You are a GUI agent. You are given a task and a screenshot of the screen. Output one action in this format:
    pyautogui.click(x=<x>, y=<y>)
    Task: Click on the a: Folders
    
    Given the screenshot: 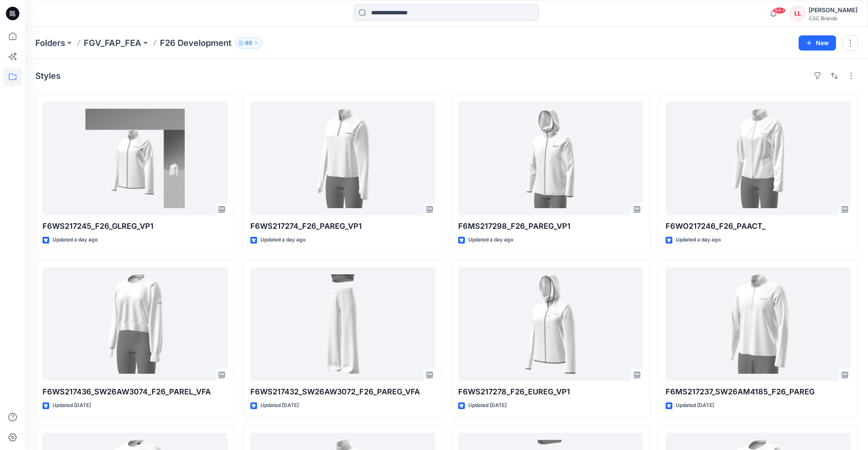 What is the action you would take?
    pyautogui.click(x=50, y=43)
    